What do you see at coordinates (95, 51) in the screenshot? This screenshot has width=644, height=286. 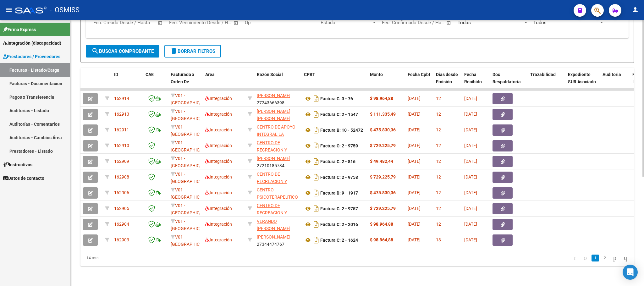 I see `mat-icon: search` at bounding box center [95, 51].